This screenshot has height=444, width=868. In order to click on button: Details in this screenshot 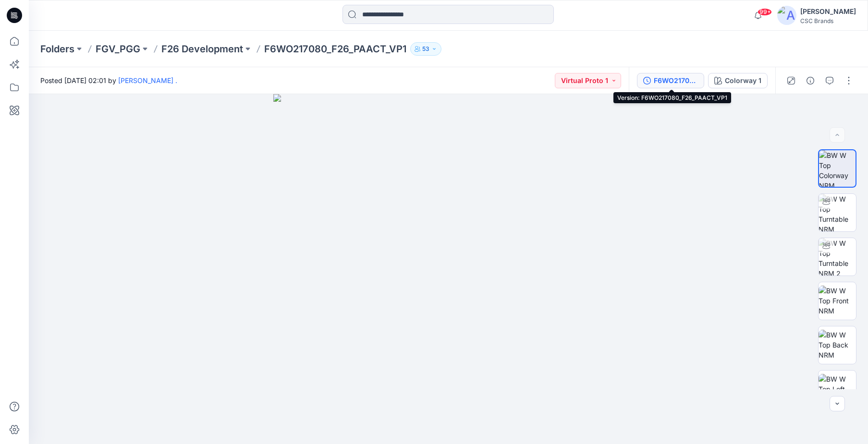, I will do `click(810, 80)`.